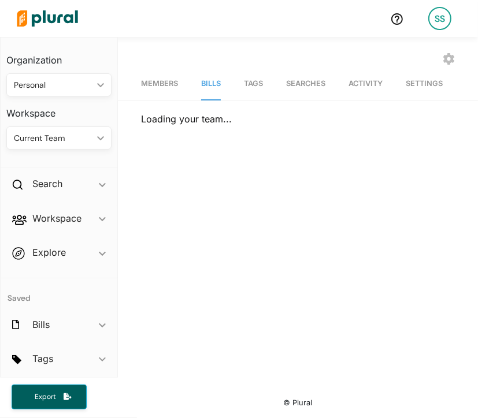 The image size is (478, 418). I want to click on small: © Plural, so click(298, 403).